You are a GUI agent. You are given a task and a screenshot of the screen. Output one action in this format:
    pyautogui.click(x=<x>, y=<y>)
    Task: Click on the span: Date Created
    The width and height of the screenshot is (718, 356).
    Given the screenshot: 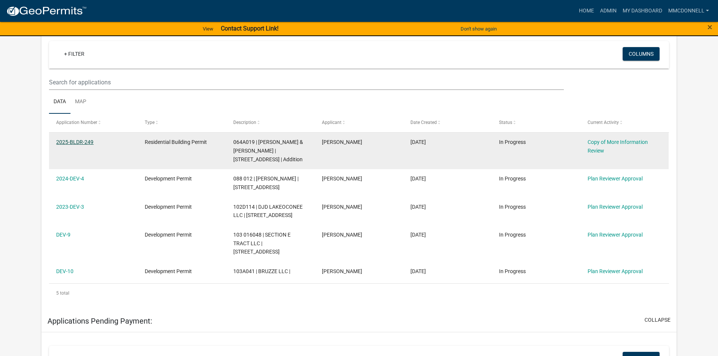 What is the action you would take?
    pyautogui.click(x=424, y=122)
    